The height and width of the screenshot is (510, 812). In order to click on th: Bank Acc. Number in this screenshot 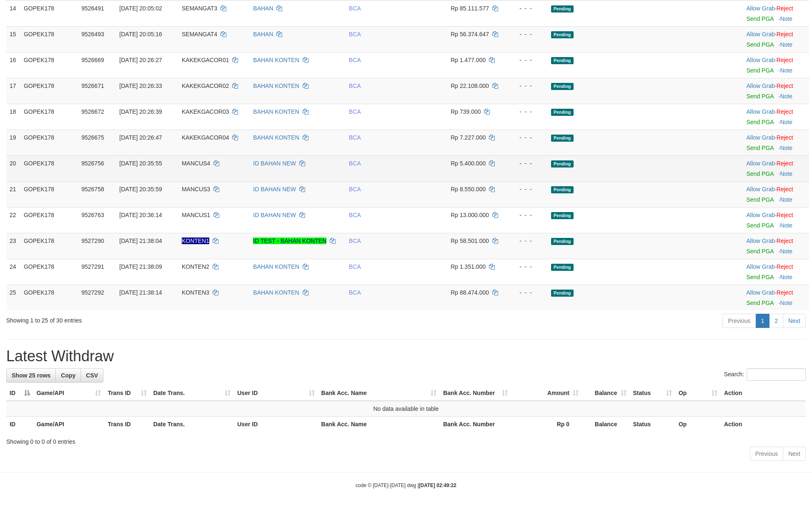, I will do `click(475, 424)`.